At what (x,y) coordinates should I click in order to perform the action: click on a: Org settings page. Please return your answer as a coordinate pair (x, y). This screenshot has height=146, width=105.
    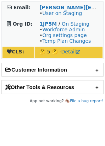
    Looking at the image, I should click on (64, 35).